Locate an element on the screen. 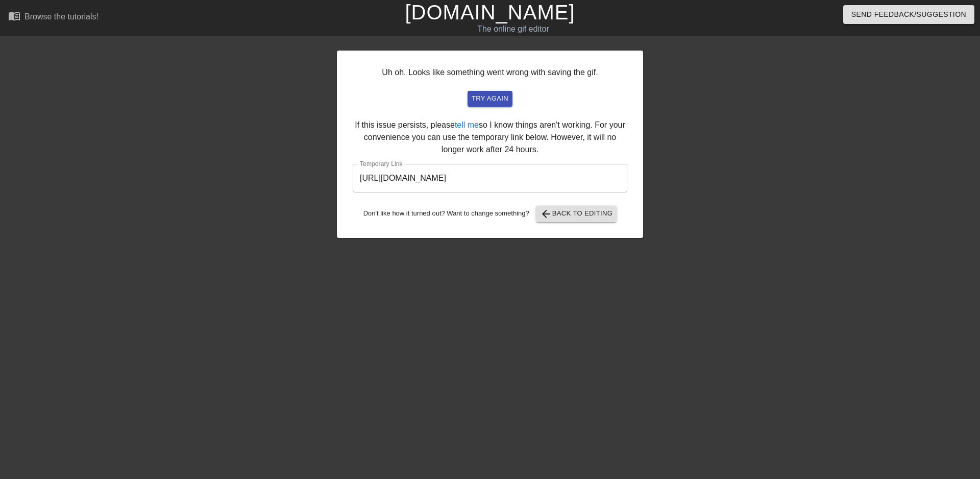 Image resolution: width=980 pixels, height=479 pixels. div: Uh oh. Looks like something went wrong with saving the gif. If this issue persists, please so I k... is located at coordinates (490, 144).